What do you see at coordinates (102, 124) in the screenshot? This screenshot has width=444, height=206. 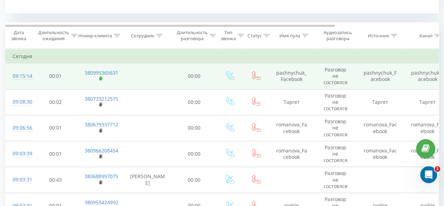 I see `a: 380679337712` at bounding box center [102, 124].